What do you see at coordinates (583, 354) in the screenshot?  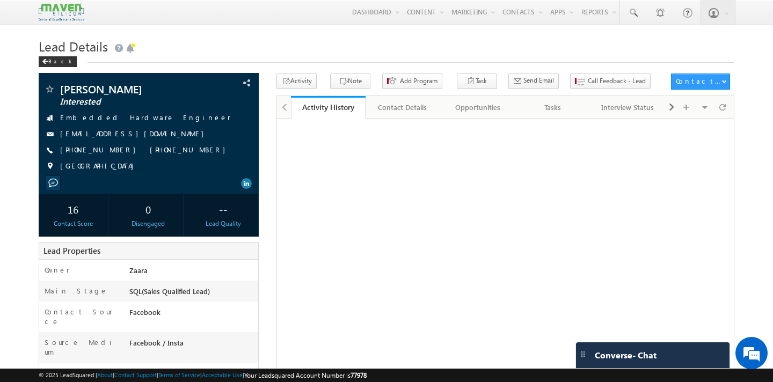 I see `img: carter-drag` at bounding box center [583, 354].